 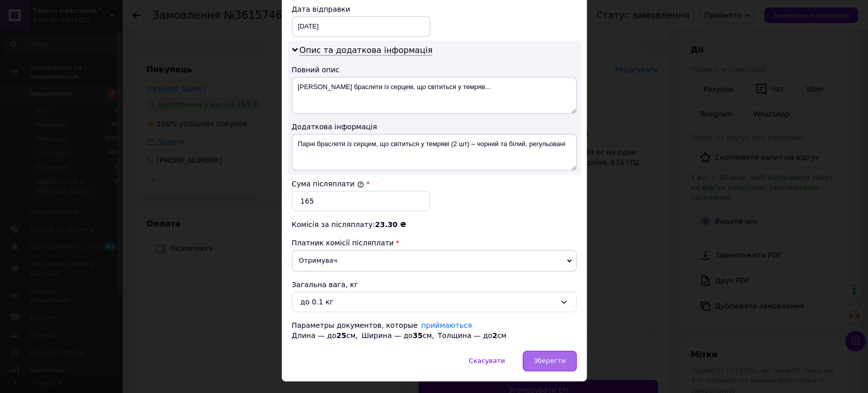 I want to click on span: 35, so click(x=417, y=336).